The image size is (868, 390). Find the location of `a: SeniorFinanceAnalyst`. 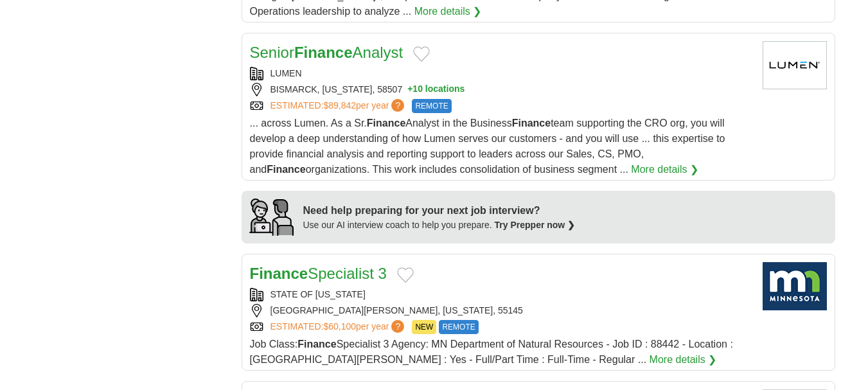

a: SeniorFinanceAnalyst is located at coordinates (326, 52).